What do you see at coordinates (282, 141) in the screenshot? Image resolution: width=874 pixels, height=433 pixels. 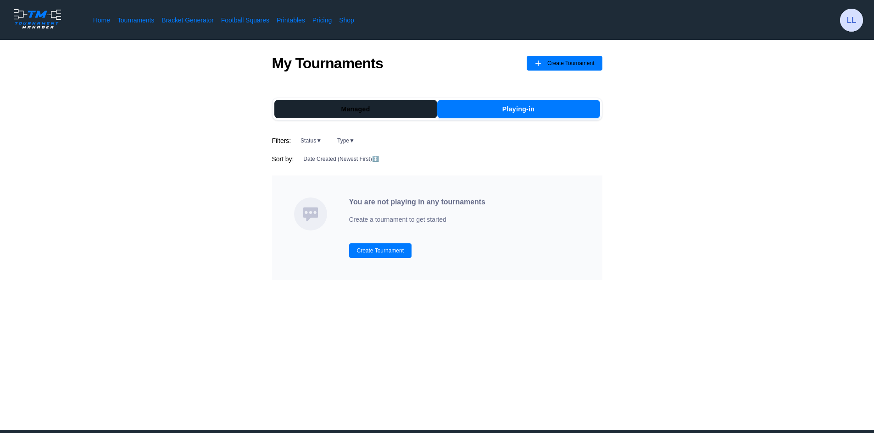 I see `span: Filters:` at bounding box center [282, 141].